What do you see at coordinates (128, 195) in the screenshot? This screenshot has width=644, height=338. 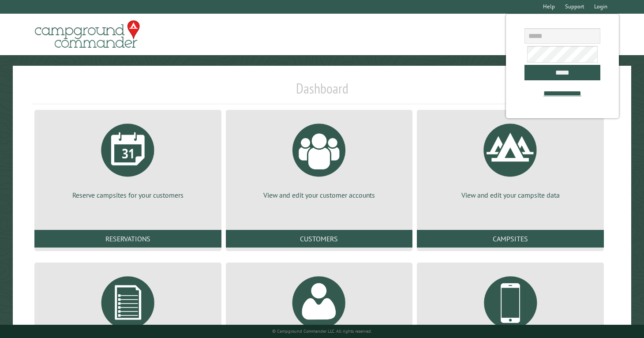 I see `p: Reserve campsites for your customers` at bounding box center [128, 195].